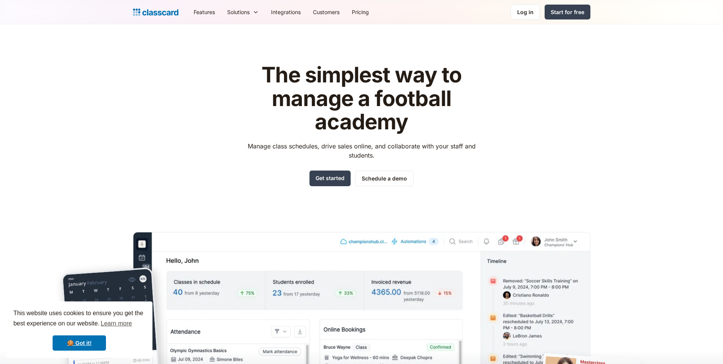  Describe the element at coordinates (384, 178) in the screenshot. I see `a: Schedule a demo` at that location.